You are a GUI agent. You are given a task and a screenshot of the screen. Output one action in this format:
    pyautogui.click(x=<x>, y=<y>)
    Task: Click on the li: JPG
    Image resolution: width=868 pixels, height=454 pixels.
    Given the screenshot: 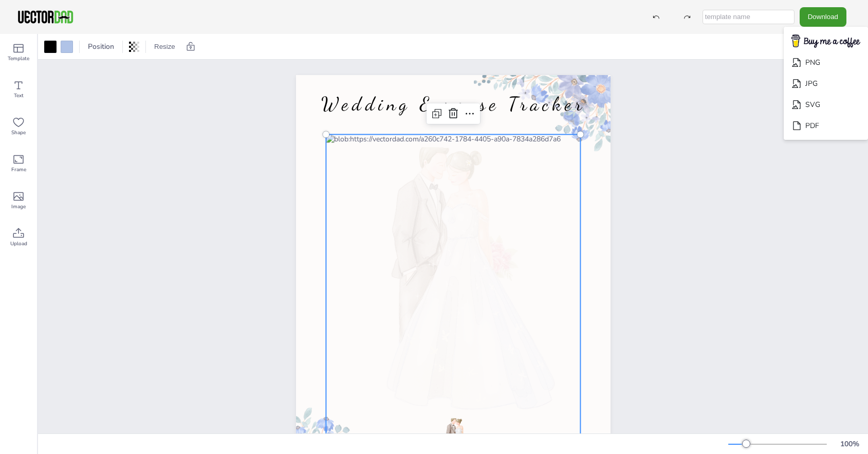 What is the action you would take?
    pyautogui.click(x=825, y=83)
    